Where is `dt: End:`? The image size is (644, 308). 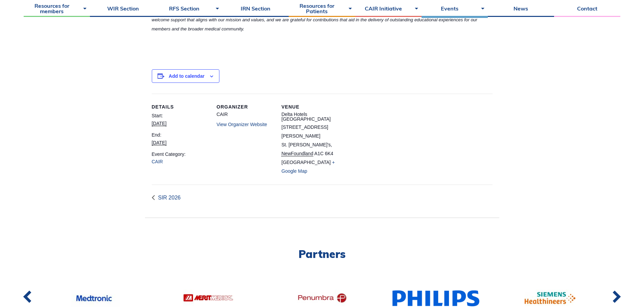
dt: End: is located at coordinates (180, 135).